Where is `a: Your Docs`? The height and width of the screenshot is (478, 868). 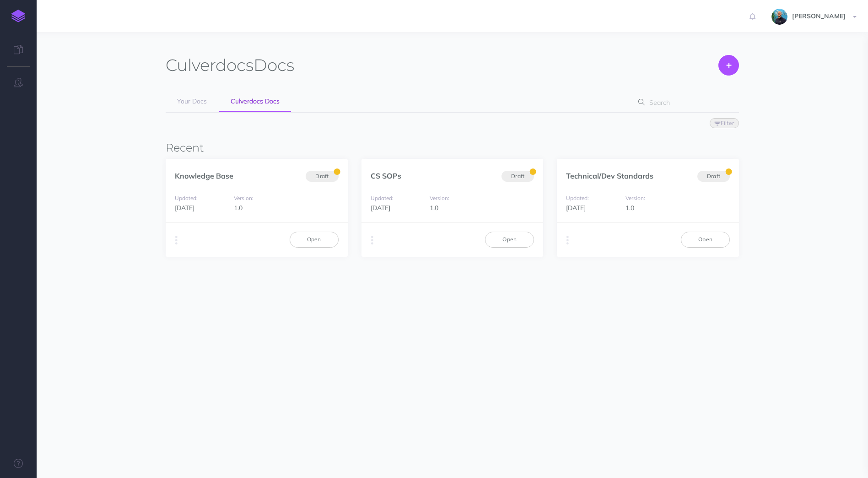 a: Your Docs is located at coordinates (191, 101).